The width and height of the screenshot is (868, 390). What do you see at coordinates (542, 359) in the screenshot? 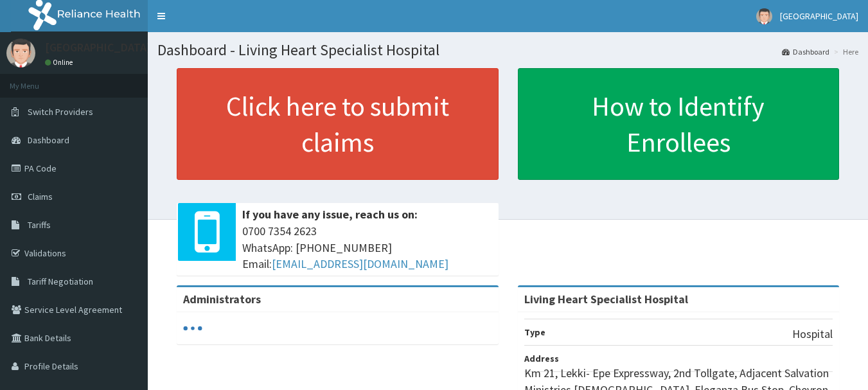
I see `b: Address` at bounding box center [542, 359].